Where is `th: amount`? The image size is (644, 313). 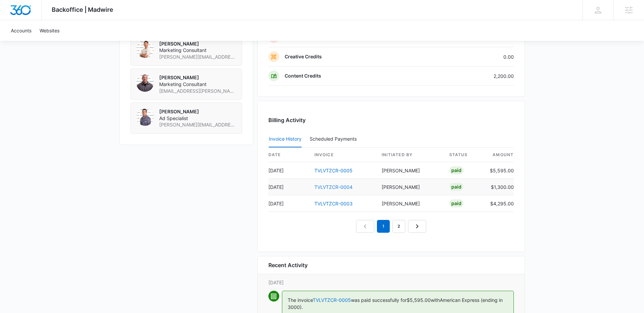 th: amount is located at coordinates (499, 155).